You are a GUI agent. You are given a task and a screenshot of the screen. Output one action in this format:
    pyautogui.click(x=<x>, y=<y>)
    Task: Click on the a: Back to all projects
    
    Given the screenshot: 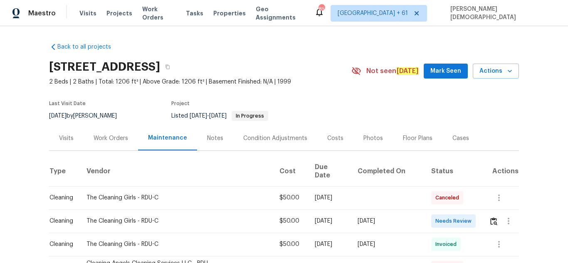 What is the action you would take?
    pyautogui.click(x=89, y=47)
    